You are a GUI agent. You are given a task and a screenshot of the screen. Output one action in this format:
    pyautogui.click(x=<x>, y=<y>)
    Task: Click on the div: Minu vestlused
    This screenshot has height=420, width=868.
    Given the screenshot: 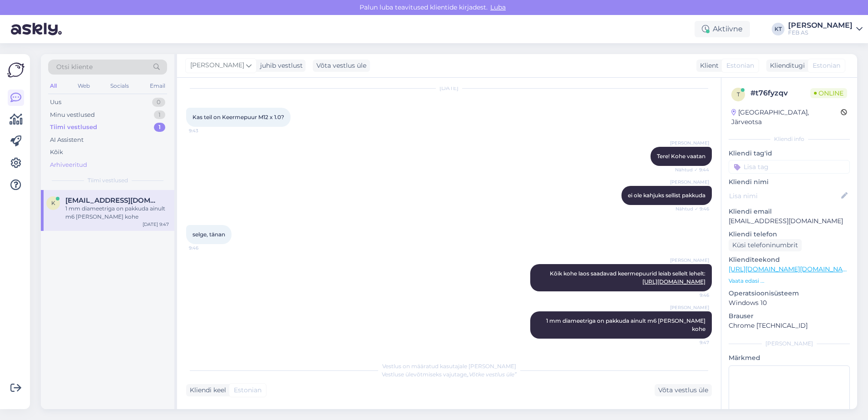 What is the action you would take?
    pyautogui.click(x=72, y=115)
    